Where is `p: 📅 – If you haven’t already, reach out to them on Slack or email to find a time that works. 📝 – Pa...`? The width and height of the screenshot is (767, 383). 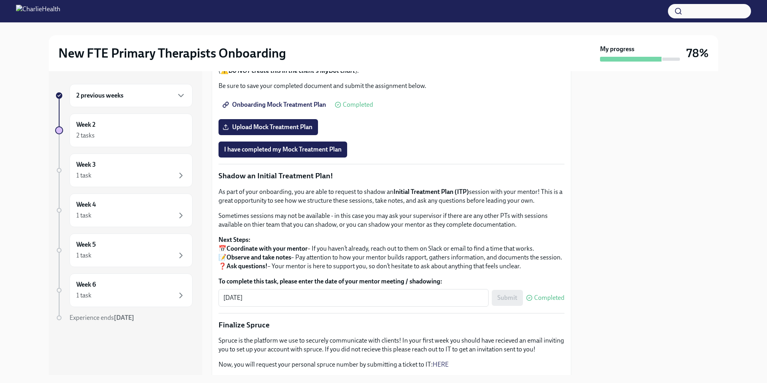
p: 📅 – If you haven’t already, reach out to them on Slack or email to find a time that works. 📝 – Pa... is located at coordinates (392, 253).